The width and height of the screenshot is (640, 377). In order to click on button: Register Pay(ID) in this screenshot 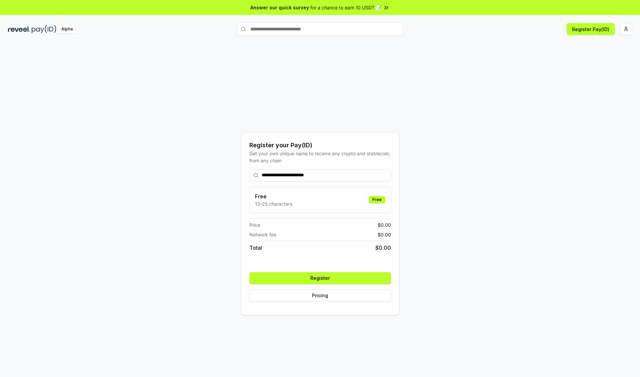, I will do `click(591, 29)`.